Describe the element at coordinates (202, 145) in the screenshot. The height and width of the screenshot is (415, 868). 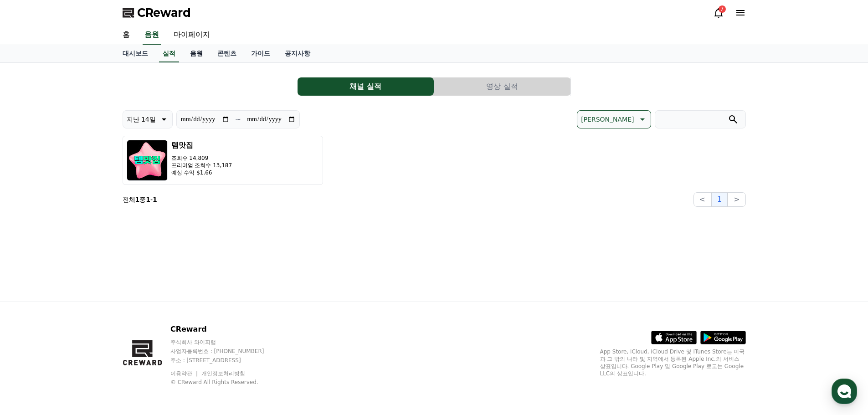
I see `h3: 템맛집` at that location.